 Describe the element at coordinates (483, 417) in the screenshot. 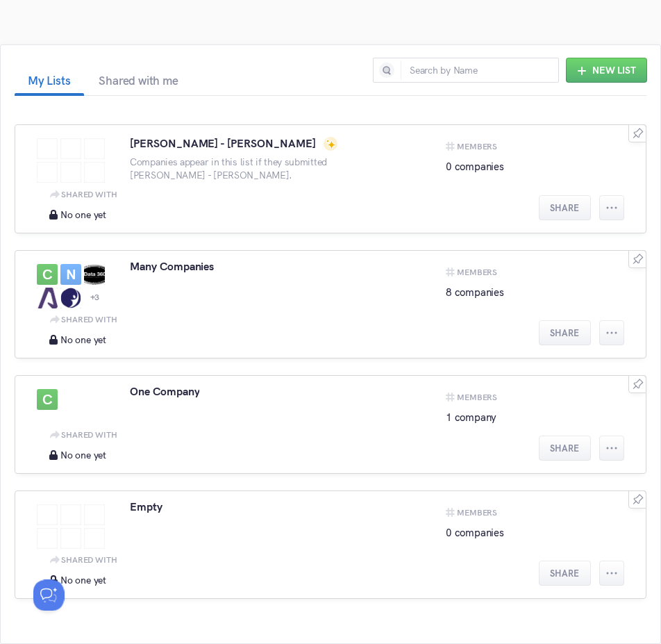

I see `h3: 1 company` at that location.